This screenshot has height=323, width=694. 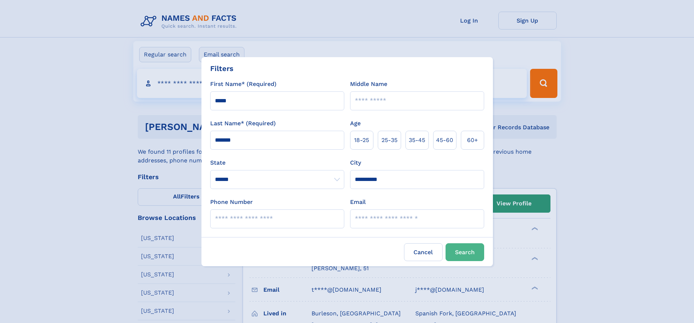 What do you see at coordinates (243, 123) in the screenshot?
I see `label: Last Name* (Required)` at bounding box center [243, 123].